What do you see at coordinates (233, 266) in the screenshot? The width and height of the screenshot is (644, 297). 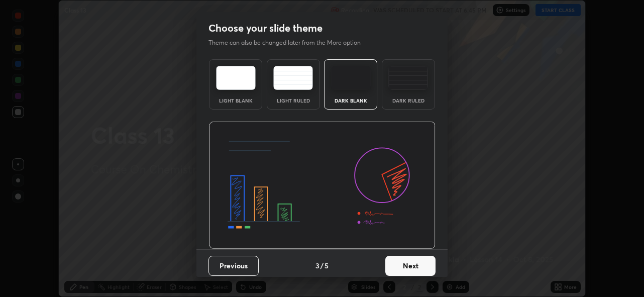 I see `button: Previous` at bounding box center [233, 266].